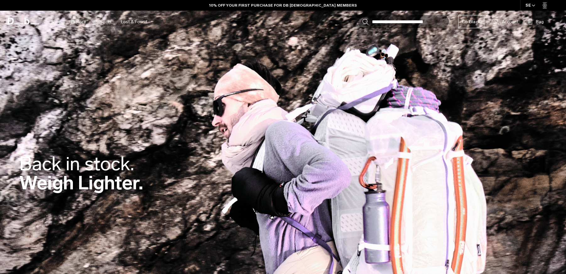  What do you see at coordinates (535, 22) in the screenshot?
I see `button: Bag` at bounding box center [535, 22].